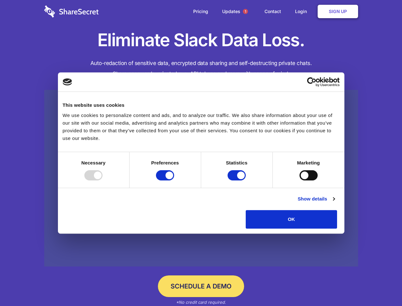 The height and width of the screenshot is (306, 402). Describe the element at coordinates (201, 40) in the screenshot. I see `h1: Eliminate Slack Data Loss.` at that location.